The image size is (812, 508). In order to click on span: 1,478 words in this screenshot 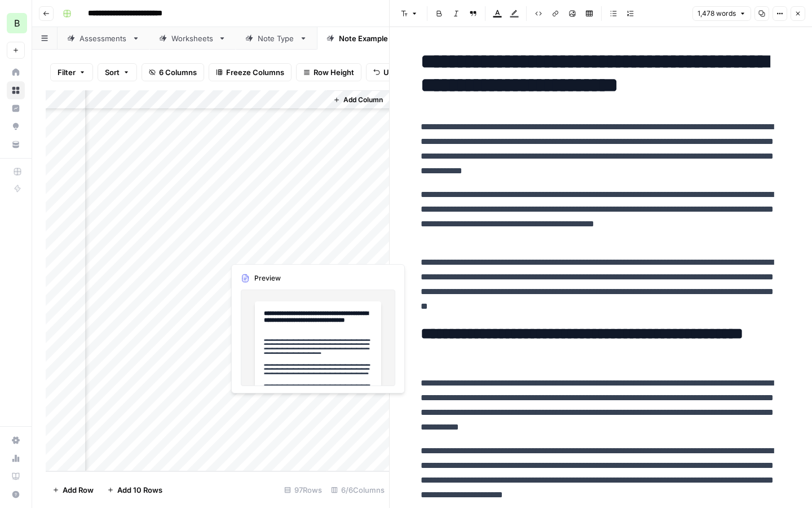, I will do `click(716, 13)`.